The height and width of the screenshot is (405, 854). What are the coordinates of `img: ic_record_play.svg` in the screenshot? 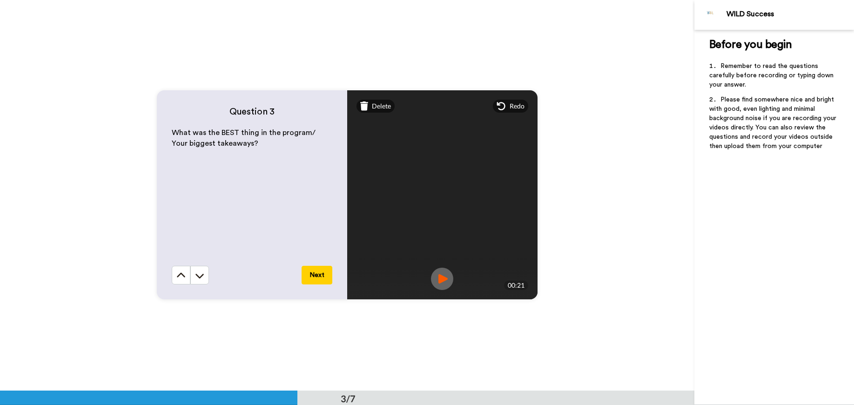 It's located at (442, 279).